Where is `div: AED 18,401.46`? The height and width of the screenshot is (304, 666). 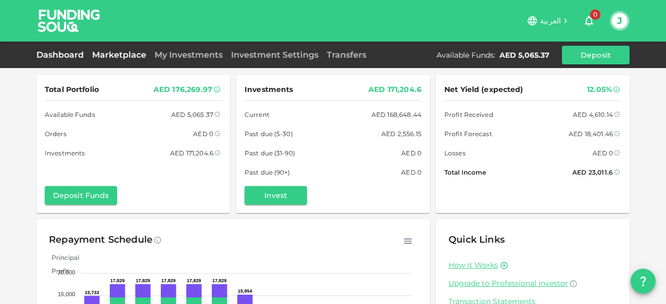 div: AED 18,401.46 is located at coordinates (591, 134).